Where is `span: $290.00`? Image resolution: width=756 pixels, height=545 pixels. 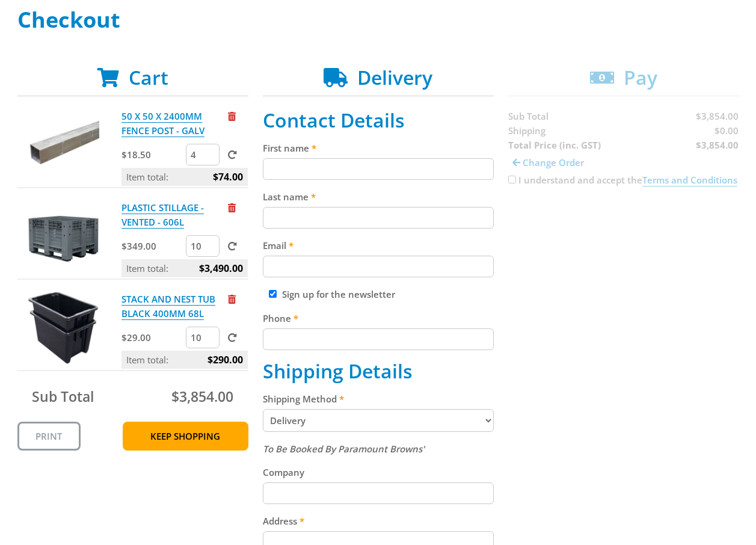 span: $290.00 is located at coordinates (225, 360).